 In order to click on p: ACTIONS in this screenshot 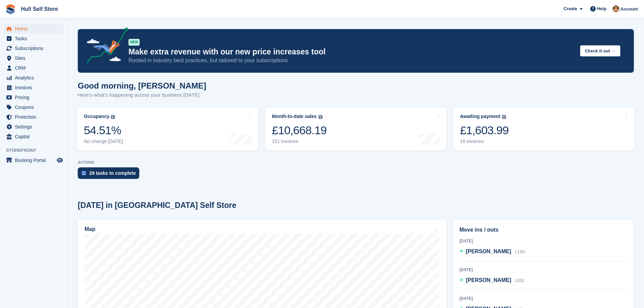, I will do `click(355, 162)`.